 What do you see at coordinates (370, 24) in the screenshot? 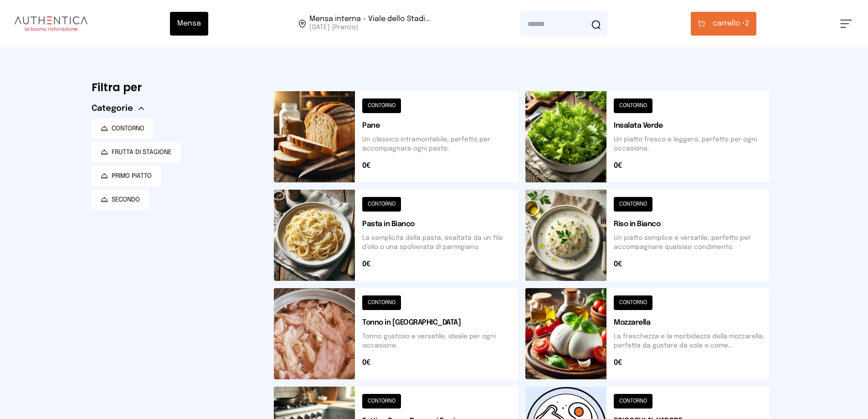
I see `span: Viale dello Stadio, 77, 05100 Terni TR, Italia` at bounding box center [370, 24].